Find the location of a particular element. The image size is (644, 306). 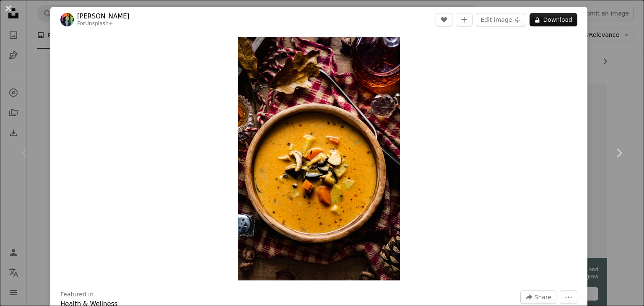

button: More Actions is located at coordinates (568, 297).